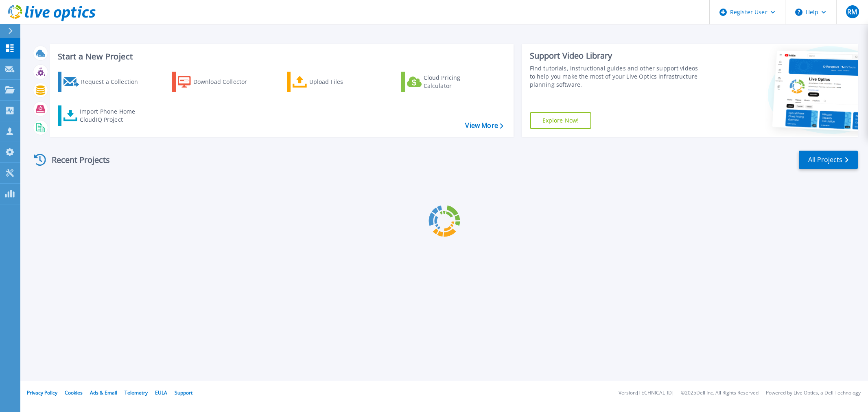 Image resolution: width=868 pixels, height=412 pixels. I want to click on li: © 2025 Dell Inc. All Rights Reserved, so click(719, 392).